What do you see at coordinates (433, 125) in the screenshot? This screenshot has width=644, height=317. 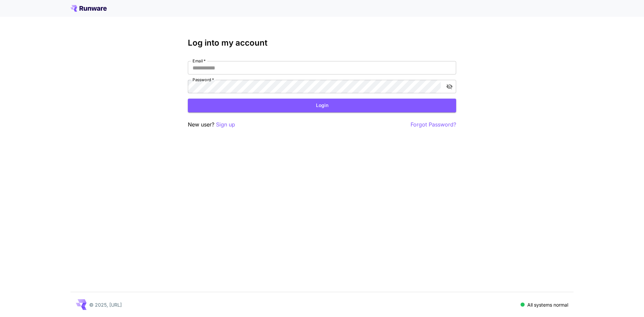 I see `p: Forgot Password?` at bounding box center [433, 125].